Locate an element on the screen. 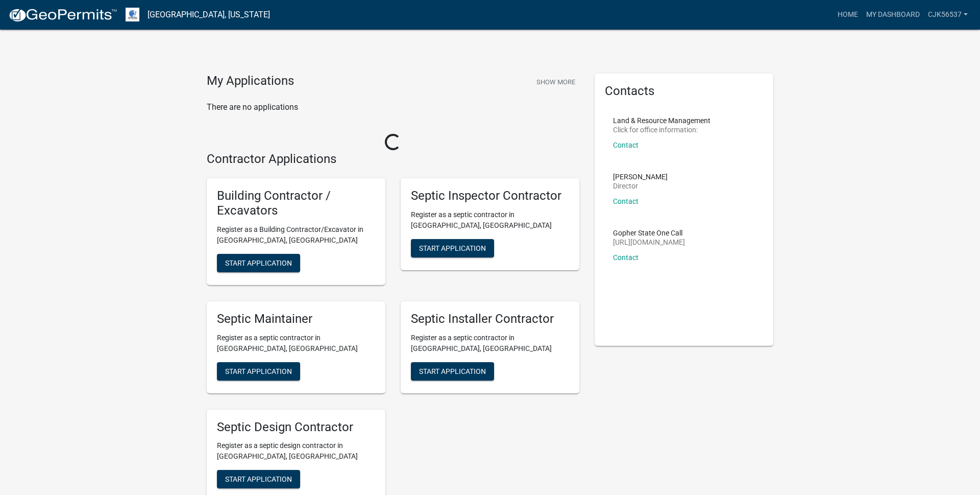  p: There are no applications is located at coordinates (393, 107).